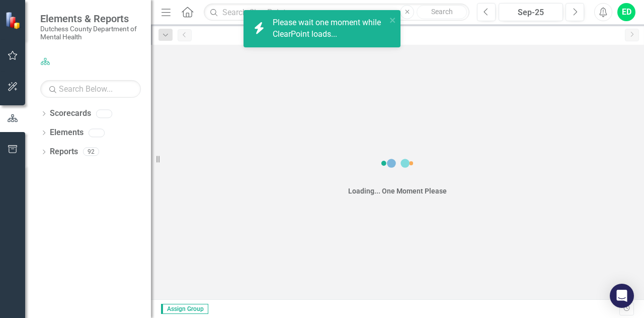 The height and width of the screenshot is (318, 644). Describe the element at coordinates (91, 89) in the screenshot. I see `input: Search Below...` at that location.